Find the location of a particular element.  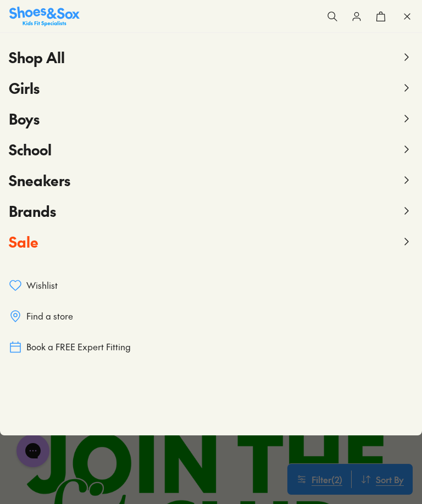

span: Book a FREE Expert Fitting is located at coordinates (79, 347).